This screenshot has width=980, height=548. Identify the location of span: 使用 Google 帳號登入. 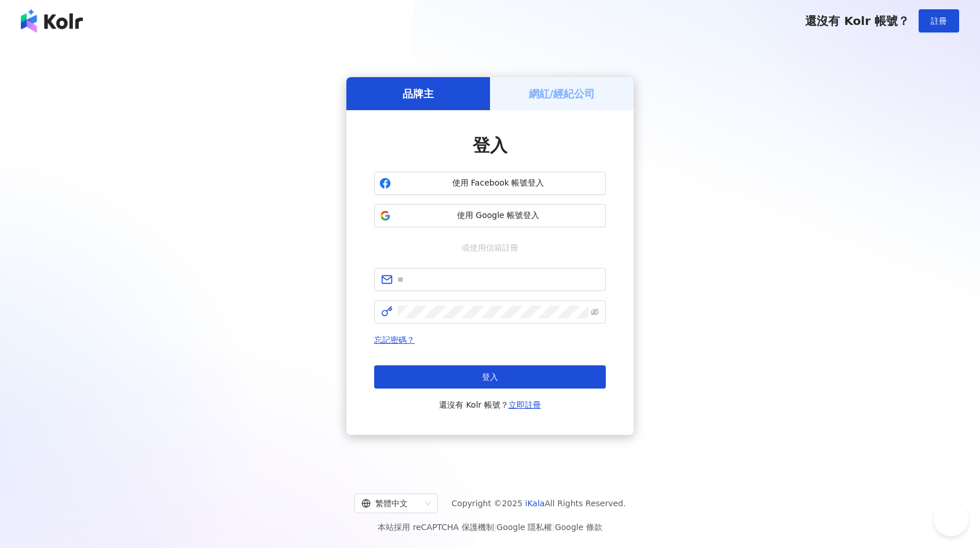
(498, 215).